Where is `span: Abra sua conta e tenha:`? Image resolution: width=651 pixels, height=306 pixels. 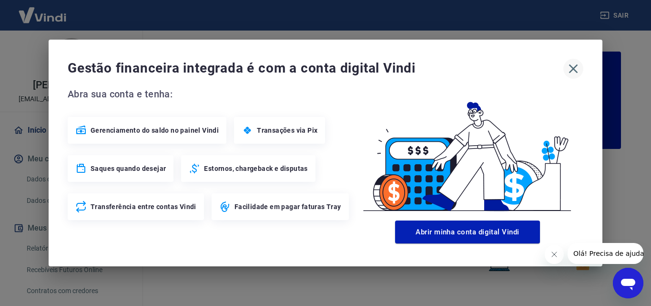 span: Abra sua conta e tenha: is located at coordinates (210, 94).